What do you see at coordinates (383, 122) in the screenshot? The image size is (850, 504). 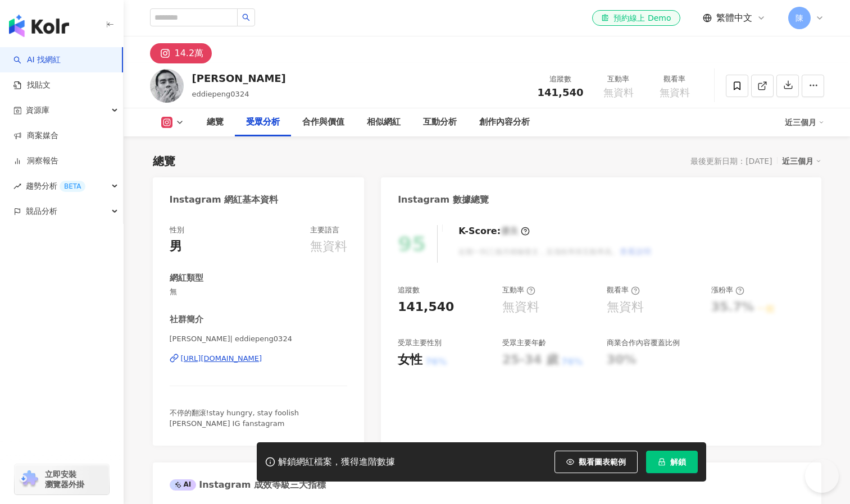 I see `div: 相似網紅` at bounding box center [383, 122].